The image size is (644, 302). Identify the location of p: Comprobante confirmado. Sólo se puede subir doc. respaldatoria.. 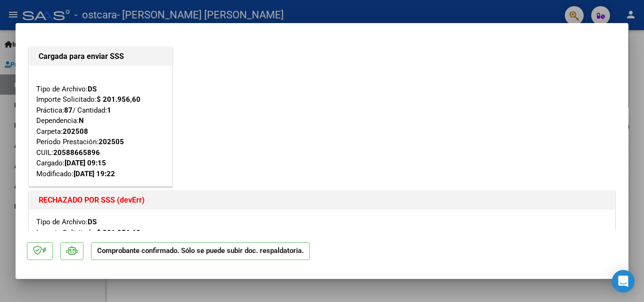
(201, 251).